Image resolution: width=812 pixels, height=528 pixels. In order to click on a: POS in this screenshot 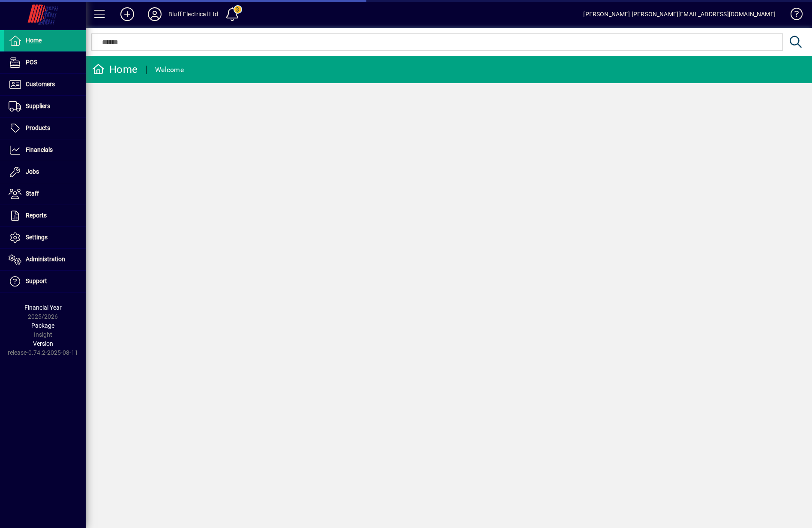, I will do `click(45, 63)`.